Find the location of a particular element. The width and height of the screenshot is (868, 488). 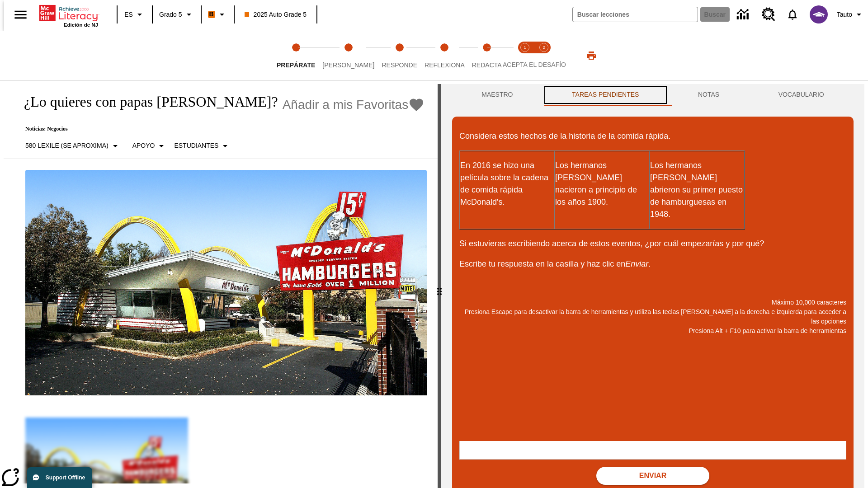

button: TAREAS PENDIENTES is located at coordinates (605, 95).